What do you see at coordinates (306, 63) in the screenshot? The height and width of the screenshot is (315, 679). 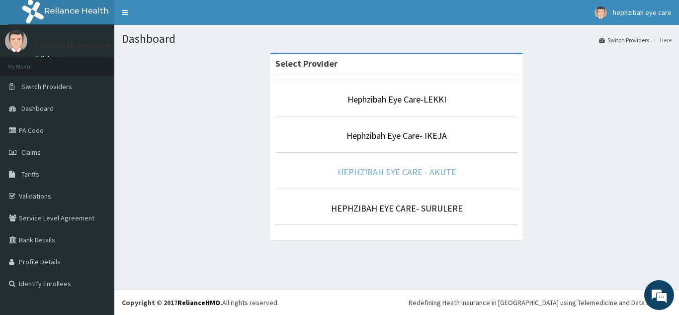 I see `strong: Select Provider` at bounding box center [306, 63].